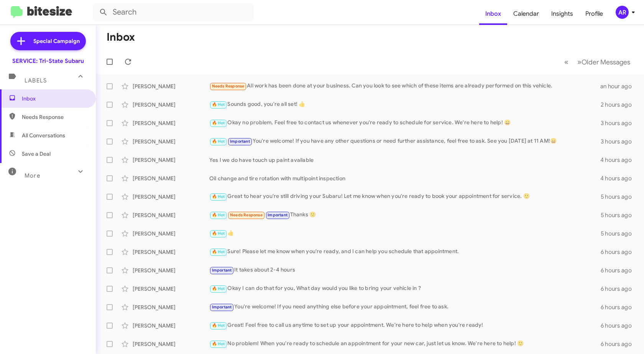 Image resolution: width=644 pixels, height=354 pixels. I want to click on div: AR, so click(622, 12).